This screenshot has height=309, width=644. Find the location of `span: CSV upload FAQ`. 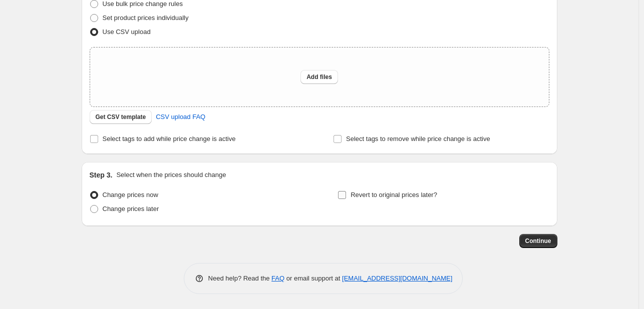

span: CSV upload FAQ is located at coordinates (180, 117).